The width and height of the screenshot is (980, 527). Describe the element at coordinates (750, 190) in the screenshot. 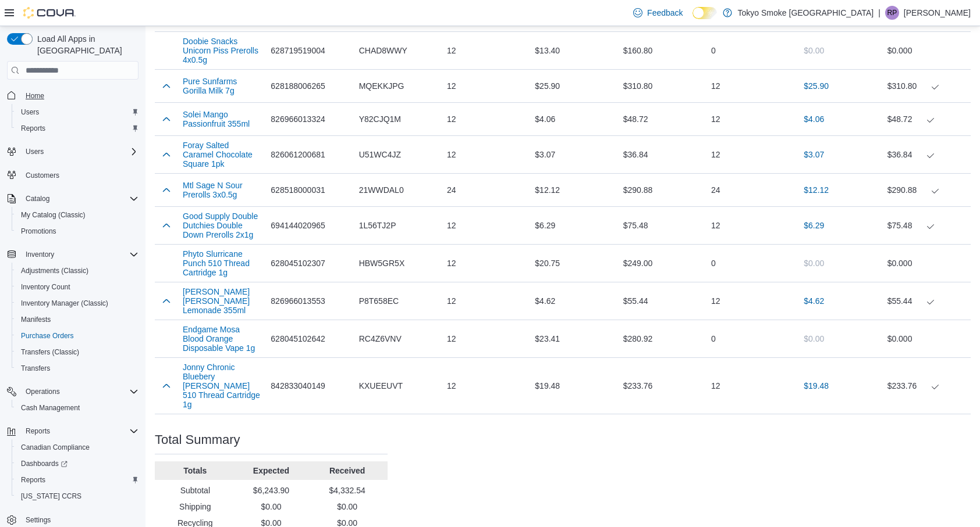

I see `div: 24` at that location.